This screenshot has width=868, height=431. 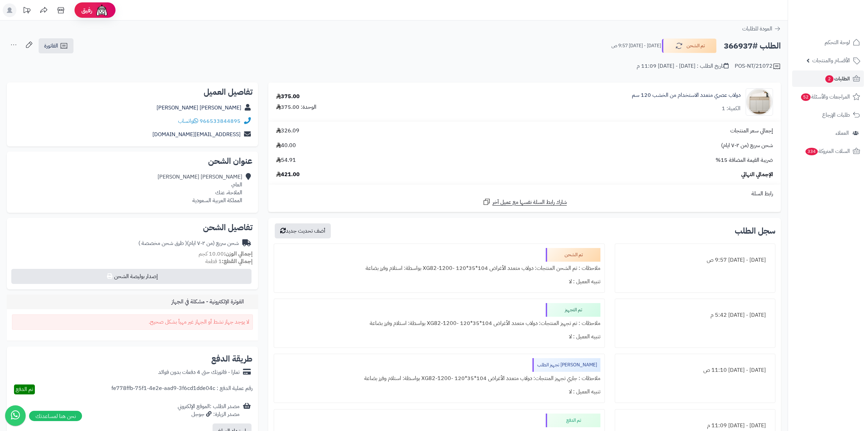 What do you see at coordinates (220, 121) in the screenshot?
I see `a: 966533844895` at bounding box center [220, 121].